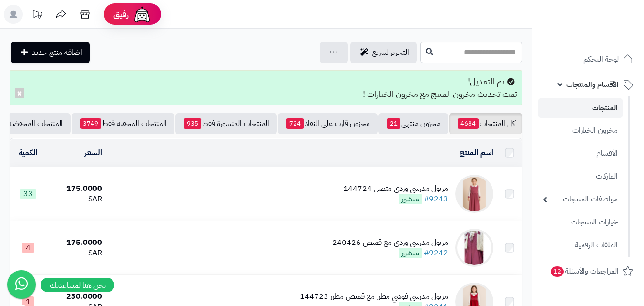 This screenshot has height=306, width=644. Describe the element at coordinates (28, 194) in the screenshot. I see `span: 33` at that location.